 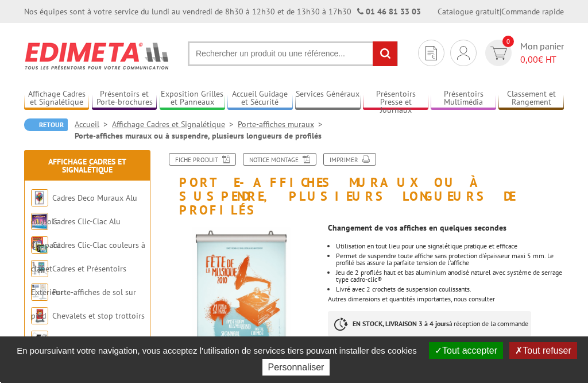 What do you see at coordinates (529, 60) in the screenshot?
I see `span: 0,00` at bounding box center [529, 60].